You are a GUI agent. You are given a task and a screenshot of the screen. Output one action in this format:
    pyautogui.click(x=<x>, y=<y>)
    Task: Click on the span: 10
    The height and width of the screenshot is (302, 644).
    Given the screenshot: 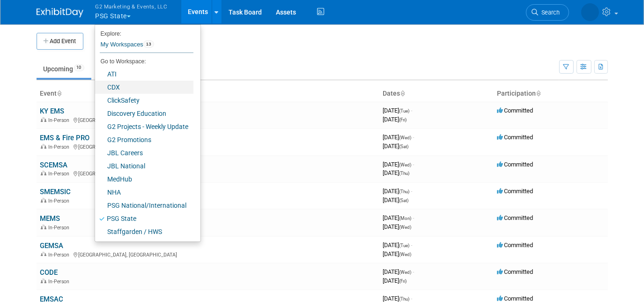 What is the action you would take?
    pyautogui.click(x=79, y=68)
    